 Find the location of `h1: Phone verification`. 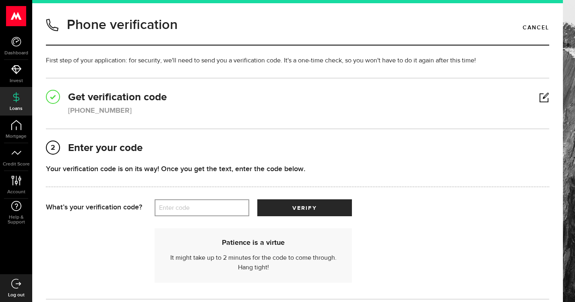

h1: Phone verification is located at coordinates (122, 25).